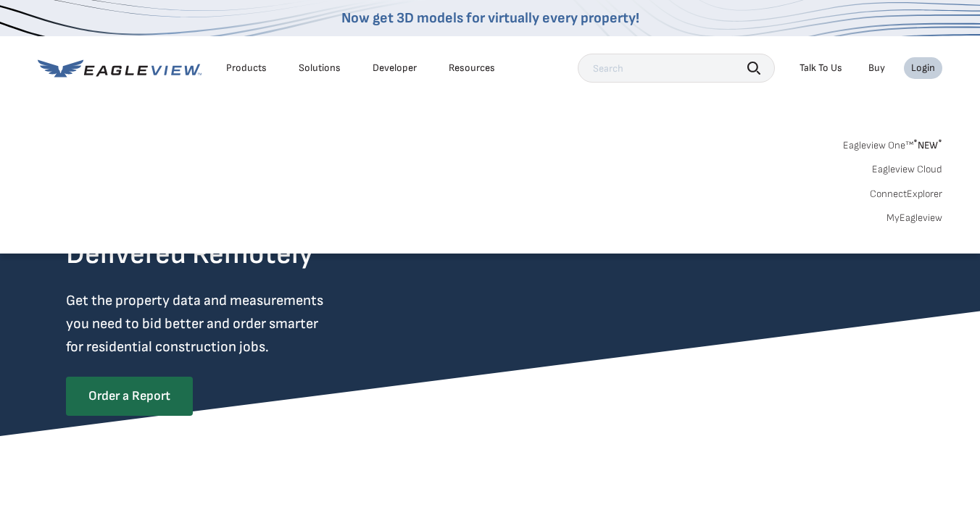 Image resolution: width=980 pixels, height=523 pixels. What do you see at coordinates (892, 142) in the screenshot?
I see `a: Eagleview One™*NEW*` at bounding box center [892, 142].